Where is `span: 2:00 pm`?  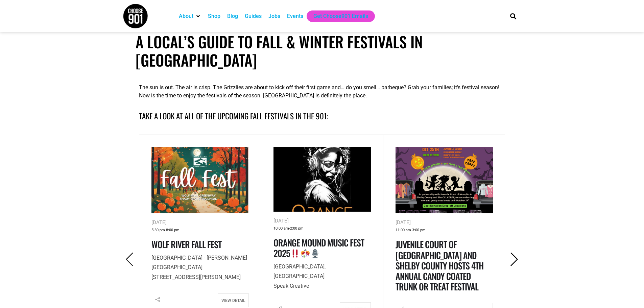 span: 2:00 pm is located at coordinates (297, 229).